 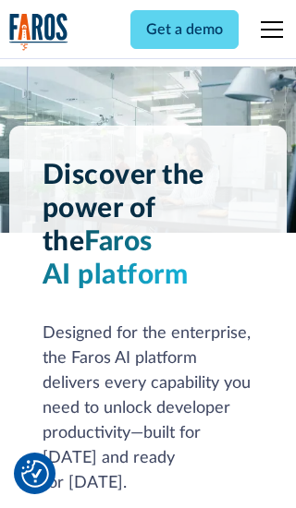 What do you see at coordinates (39, 31) in the screenshot?
I see `a: home` at bounding box center [39, 31].